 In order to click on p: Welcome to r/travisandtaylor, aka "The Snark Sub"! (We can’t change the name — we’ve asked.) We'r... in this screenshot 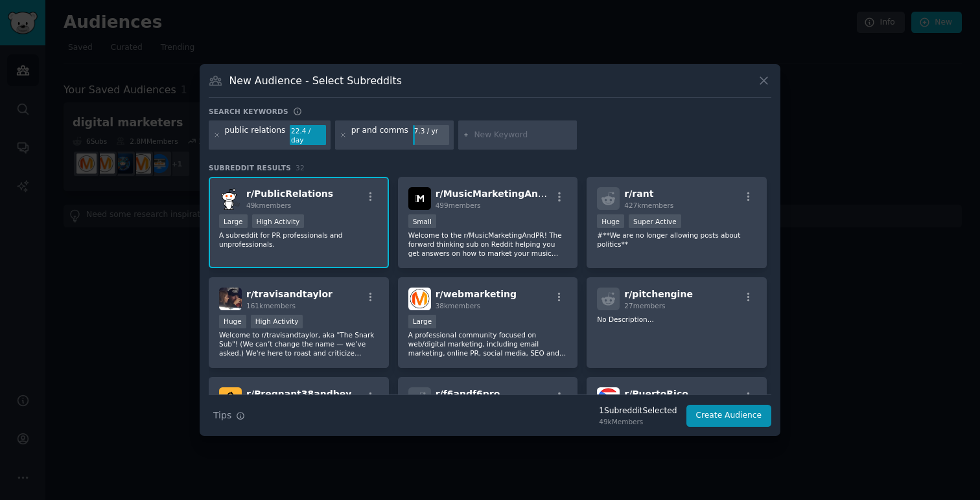, I will do `click(299, 344)`.